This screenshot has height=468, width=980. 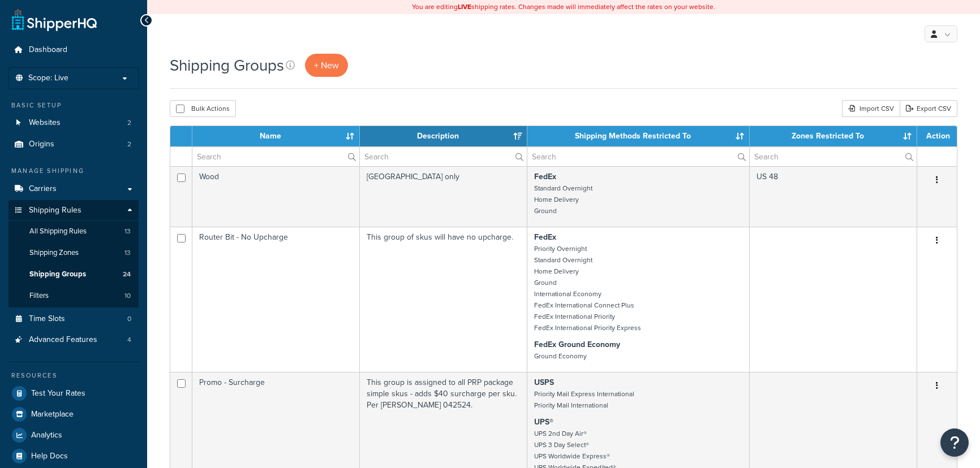 I want to click on li: Time Slots, so click(x=73, y=319).